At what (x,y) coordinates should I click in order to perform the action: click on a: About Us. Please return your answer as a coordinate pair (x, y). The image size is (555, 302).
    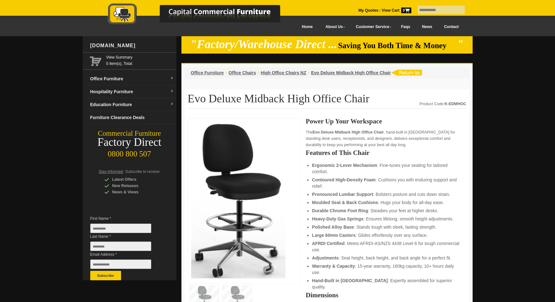
    Looking at the image, I should click on (334, 27).